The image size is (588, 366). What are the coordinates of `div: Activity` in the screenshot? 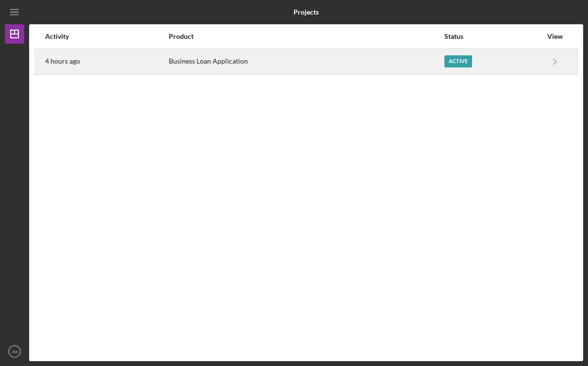 It's located at (107, 37).